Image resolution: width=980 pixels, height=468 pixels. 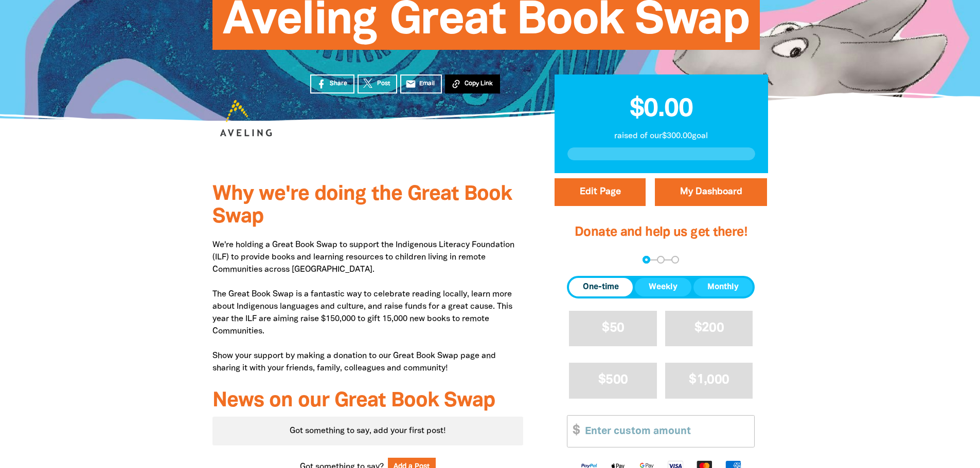 I want to click on a: Share, so click(x=332, y=84).